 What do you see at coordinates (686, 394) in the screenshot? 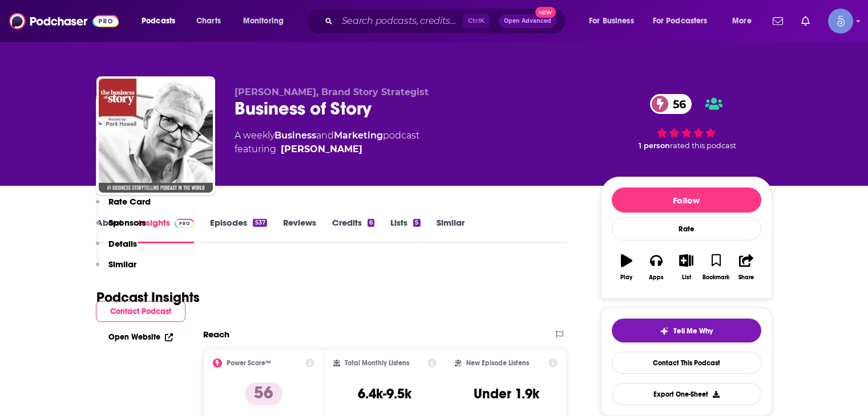
I see `button: Export One-Sheet` at bounding box center [686, 394].